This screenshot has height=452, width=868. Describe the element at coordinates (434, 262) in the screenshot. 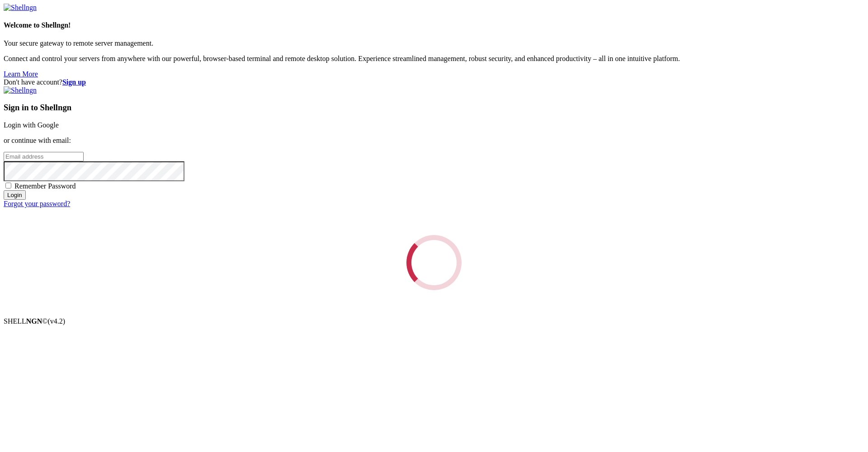

I see `div: Loading...` at that location.